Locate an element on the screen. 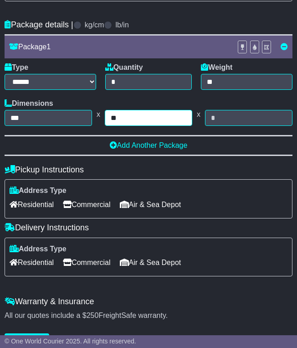  a: Add Another Package is located at coordinates (149, 145).